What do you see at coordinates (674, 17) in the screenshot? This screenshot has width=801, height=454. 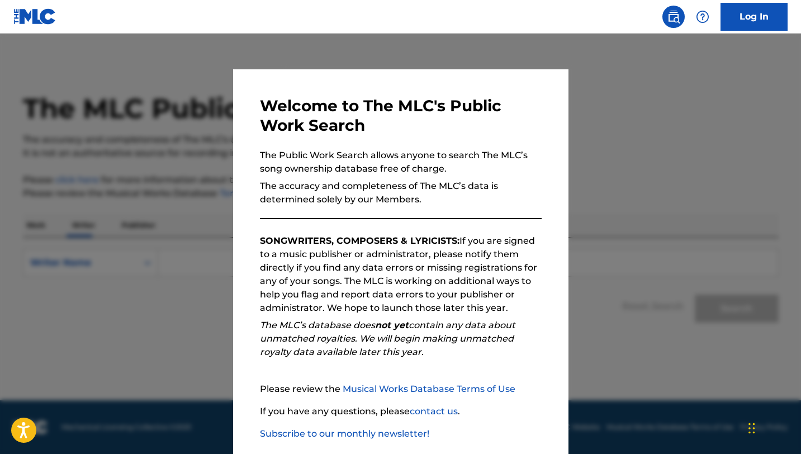 I see `a: Public Search` at bounding box center [674, 17].